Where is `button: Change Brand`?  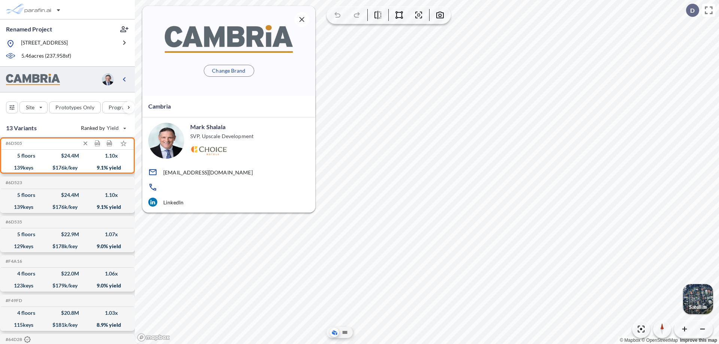
button: Change Brand is located at coordinates (229, 71).